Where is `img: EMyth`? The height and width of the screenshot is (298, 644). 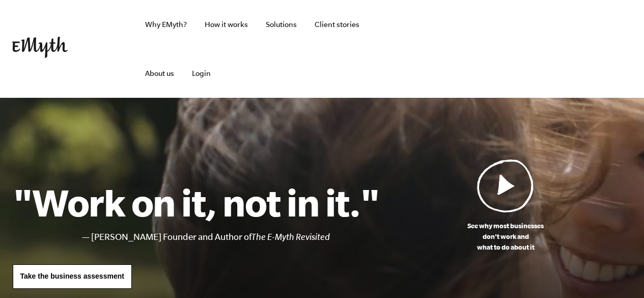
img: EMyth is located at coordinates (40, 47).